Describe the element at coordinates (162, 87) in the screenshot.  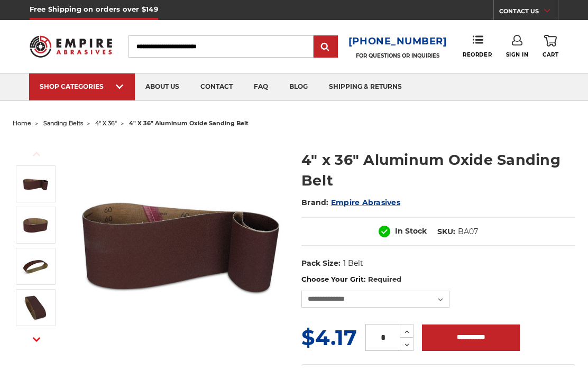
I see `a: about us` at that location.